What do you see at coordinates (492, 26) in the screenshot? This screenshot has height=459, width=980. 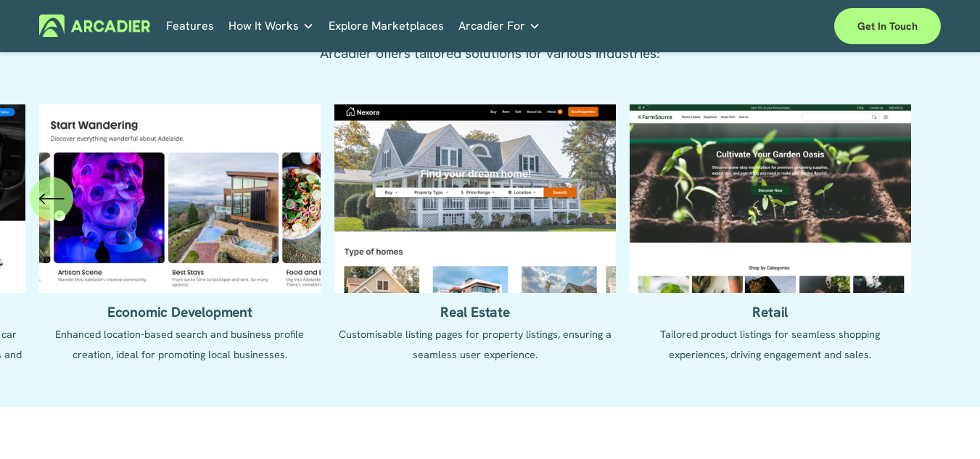 I see `span: Arcadier For` at bounding box center [492, 26].